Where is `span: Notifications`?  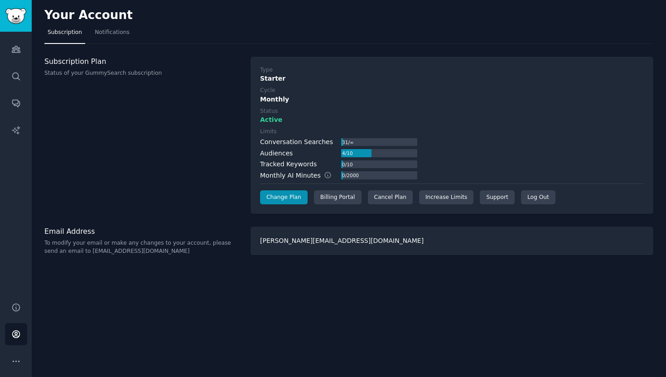
span: Notifications is located at coordinates (112, 33).